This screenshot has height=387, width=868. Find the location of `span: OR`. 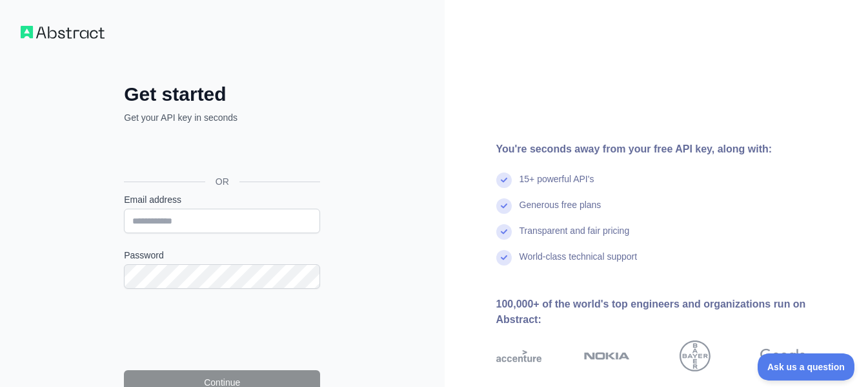

span: OR is located at coordinates (222, 182).